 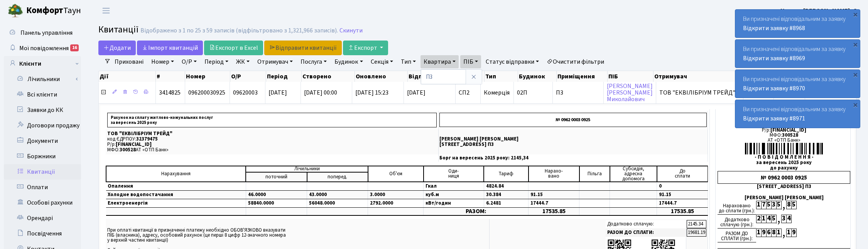 I want to click on td: 3.0000, so click(x=396, y=194).